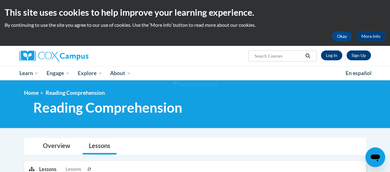  Describe the element at coordinates (195, 12) in the screenshot. I see `h2: This site uses cookies to help improve your learning experience.` at that location.